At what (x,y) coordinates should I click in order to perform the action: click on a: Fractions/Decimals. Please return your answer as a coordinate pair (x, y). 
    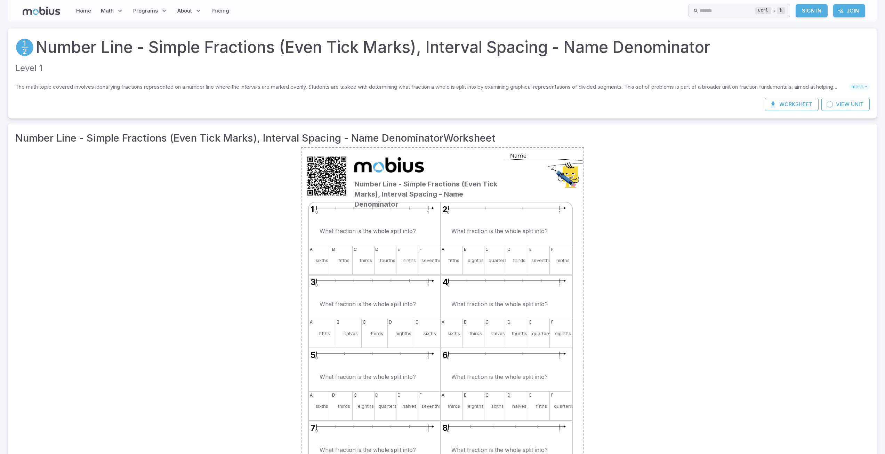
    Looking at the image, I should click on (25, 47).